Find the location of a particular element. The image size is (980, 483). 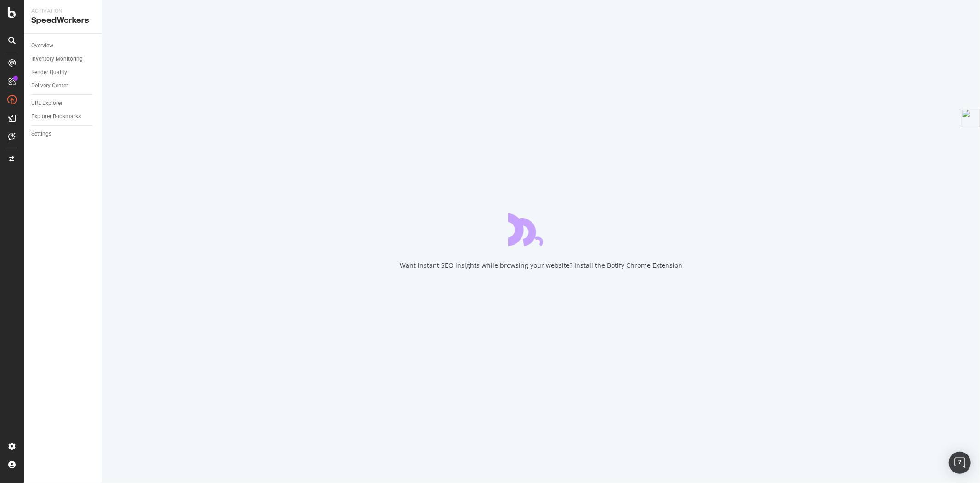

div: URL Explorer is located at coordinates (47, 103).